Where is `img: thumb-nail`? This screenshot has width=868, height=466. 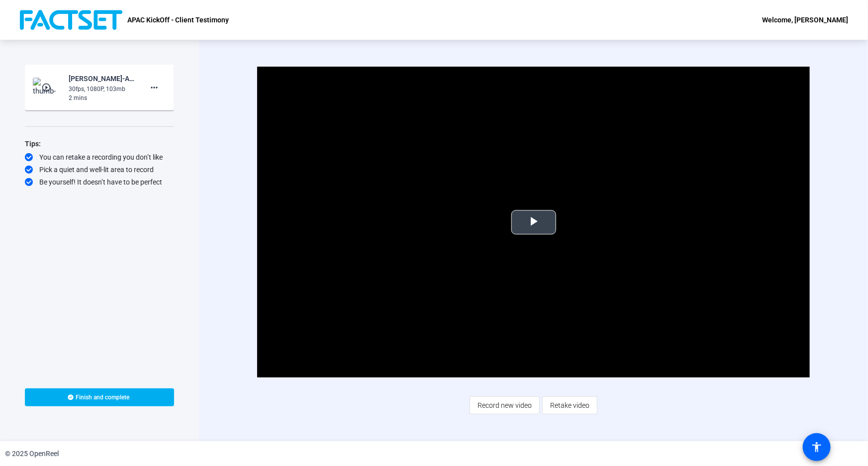
img: thumb-nail is located at coordinates (47, 88).